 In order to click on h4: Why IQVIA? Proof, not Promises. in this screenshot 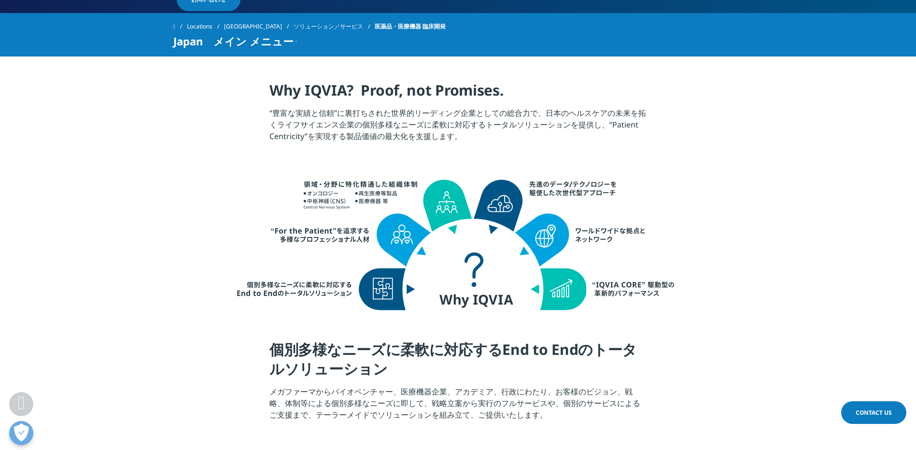, I will do `click(458, 94)`.